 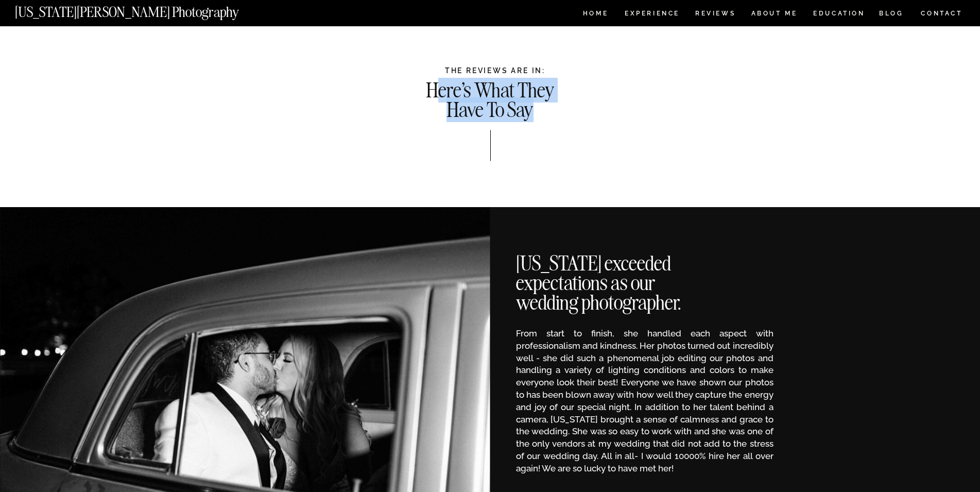 I want to click on h1: Here's What They Have To Say, so click(x=490, y=99).